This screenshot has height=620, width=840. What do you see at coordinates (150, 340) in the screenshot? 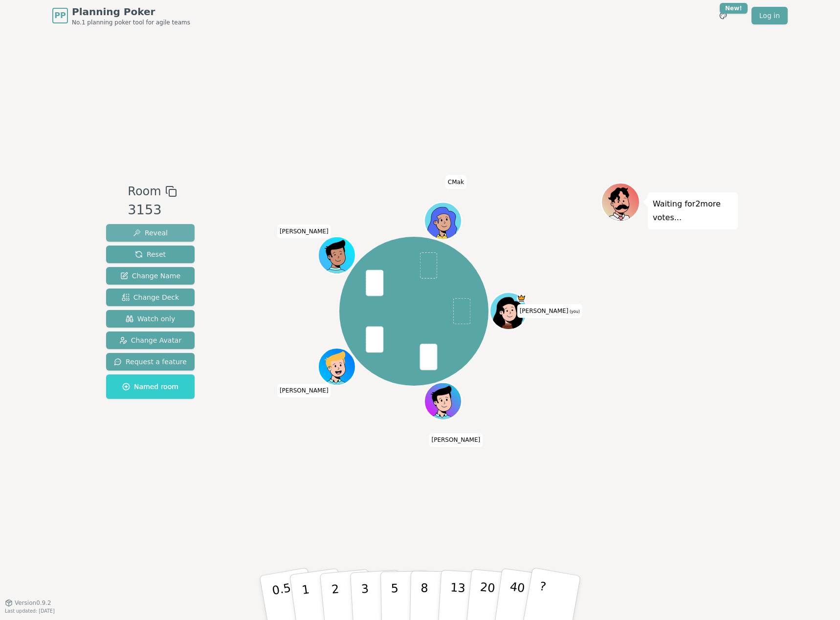
I see `span: Change Avatar` at bounding box center [150, 340].